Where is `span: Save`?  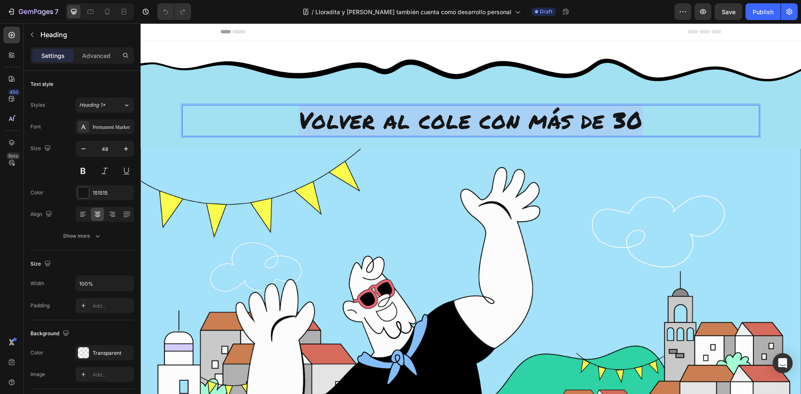
span: Save is located at coordinates (728, 12).